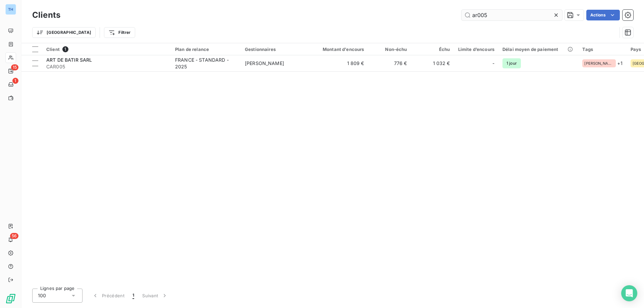  I want to click on span: 56, so click(14, 236).